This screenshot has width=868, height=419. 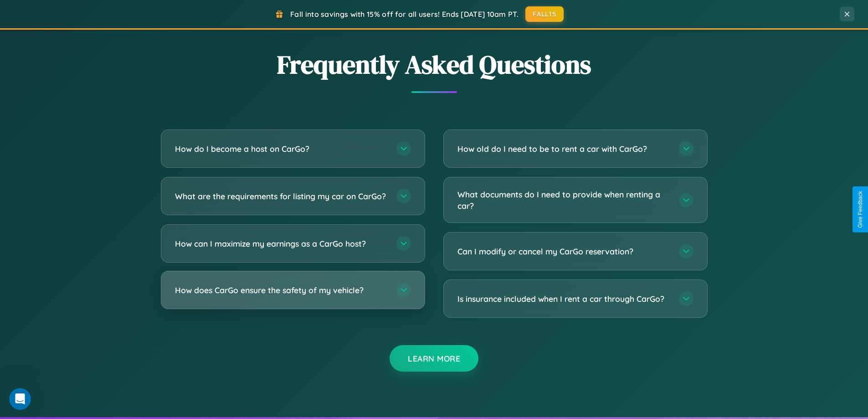 What do you see at coordinates (544, 14) in the screenshot?
I see `button: FALL15` at bounding box center [544, 14].